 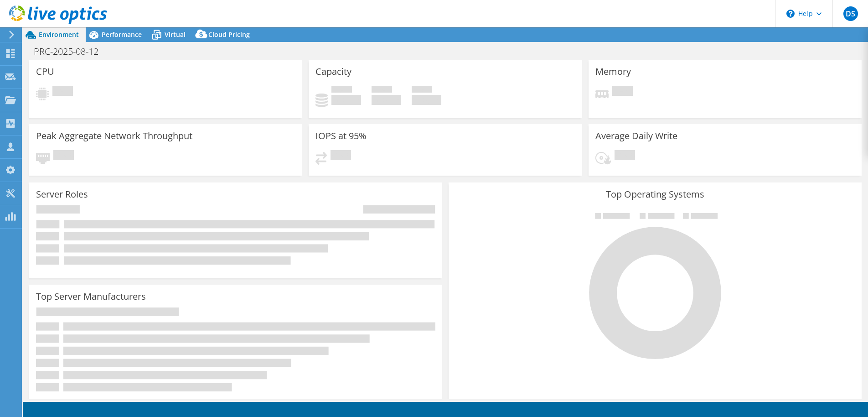 What do you see at coordinates (71, 51) in the screenshot?
I see `h1: PRC-2025-08-12` at bounding box center [71, 51].